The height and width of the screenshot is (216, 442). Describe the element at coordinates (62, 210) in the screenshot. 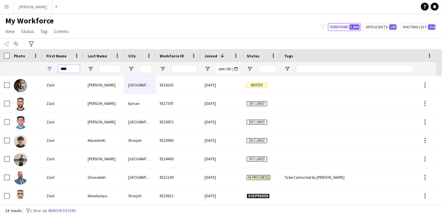

I see `button: Remove filters` at that location.